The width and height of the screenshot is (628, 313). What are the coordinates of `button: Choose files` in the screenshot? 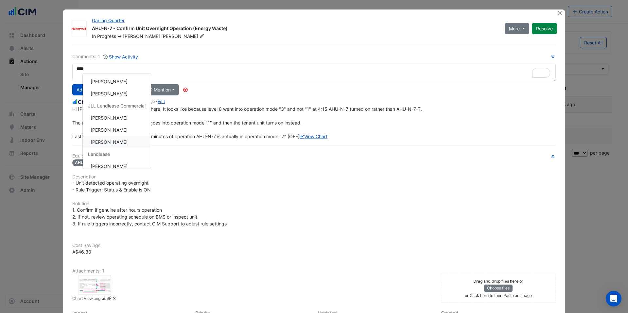 It's located at (498, 288).